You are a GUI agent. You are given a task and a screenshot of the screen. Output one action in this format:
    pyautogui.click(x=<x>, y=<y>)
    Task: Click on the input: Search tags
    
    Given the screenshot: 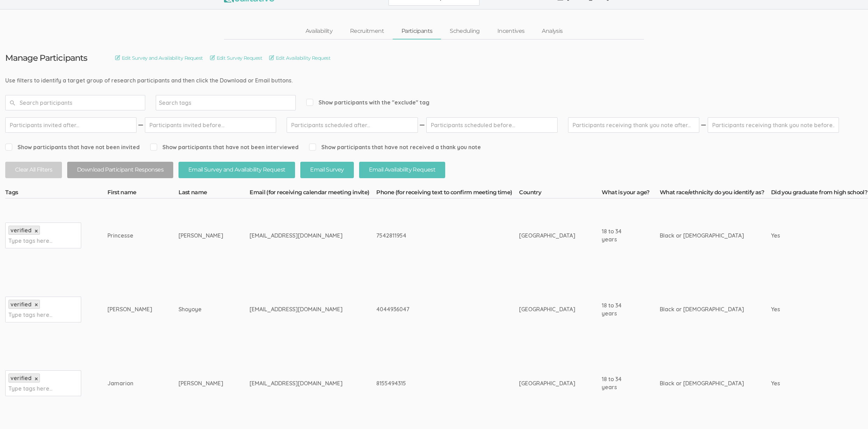 What is the action you would take?
    pyautogui.click(x=180, y=103)
    